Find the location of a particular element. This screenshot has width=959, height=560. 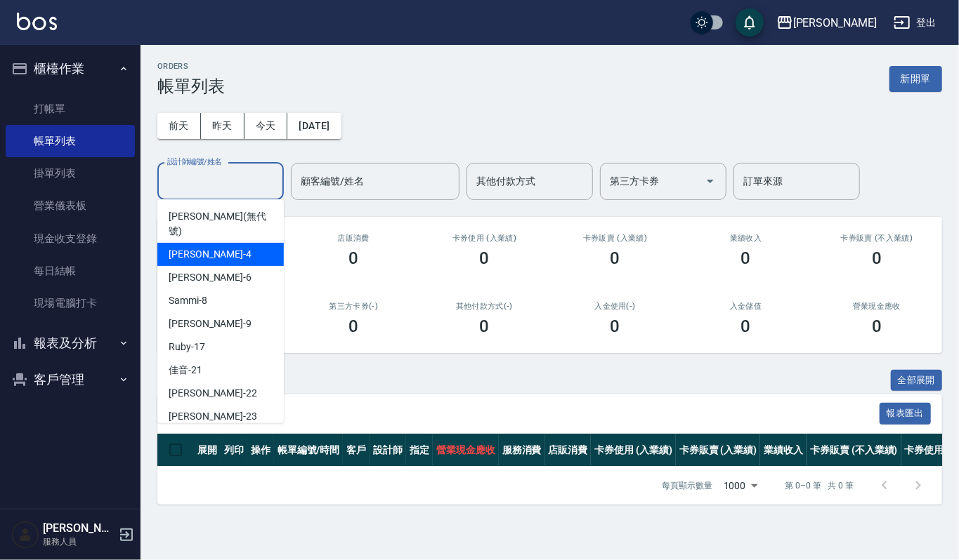

img: Logo is located at coordinates (36, 21).